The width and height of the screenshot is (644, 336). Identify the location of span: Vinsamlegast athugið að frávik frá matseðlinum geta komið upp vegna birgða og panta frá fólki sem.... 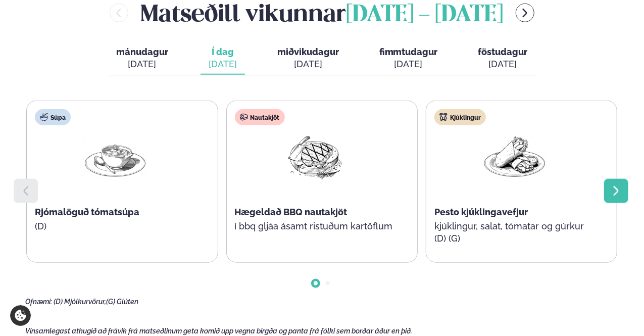
(219, 331).